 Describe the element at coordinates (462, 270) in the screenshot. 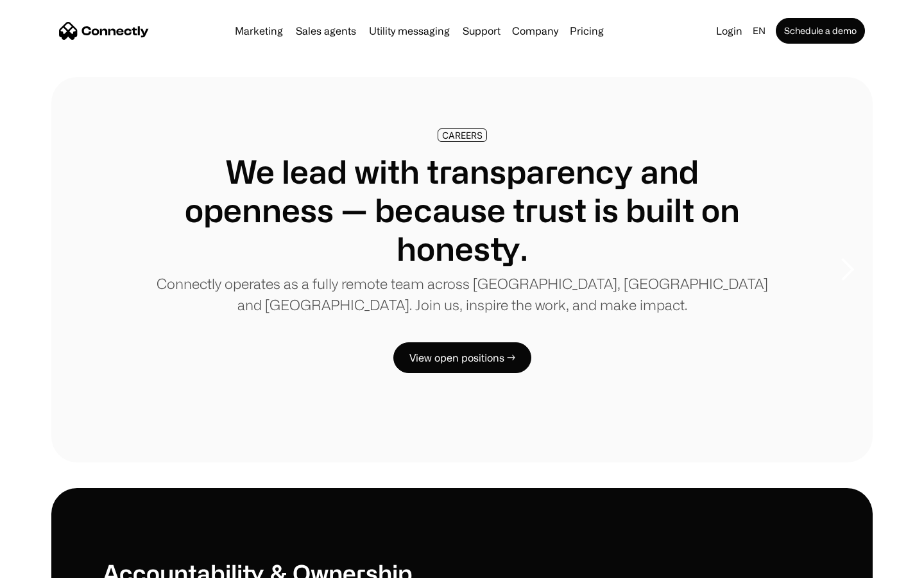

I see `div: carousel` at that location.